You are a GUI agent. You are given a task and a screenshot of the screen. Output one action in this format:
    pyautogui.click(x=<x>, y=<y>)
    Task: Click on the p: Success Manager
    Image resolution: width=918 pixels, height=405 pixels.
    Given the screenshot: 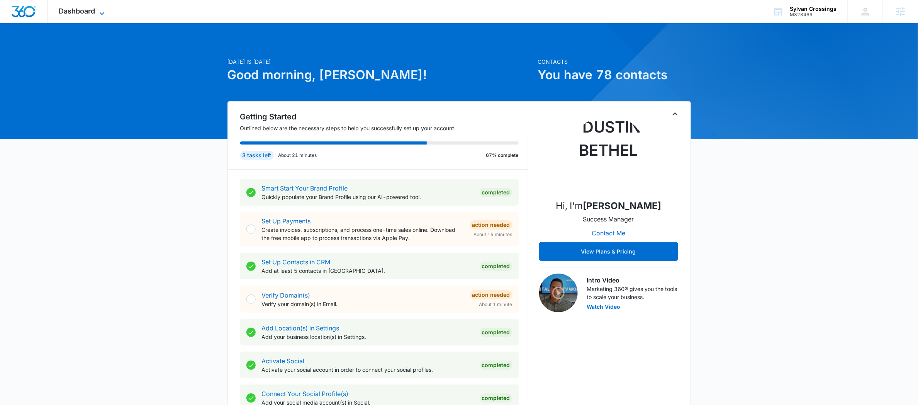 What is the action you would take?
    pyautogui.click(x=608, y=219)
    